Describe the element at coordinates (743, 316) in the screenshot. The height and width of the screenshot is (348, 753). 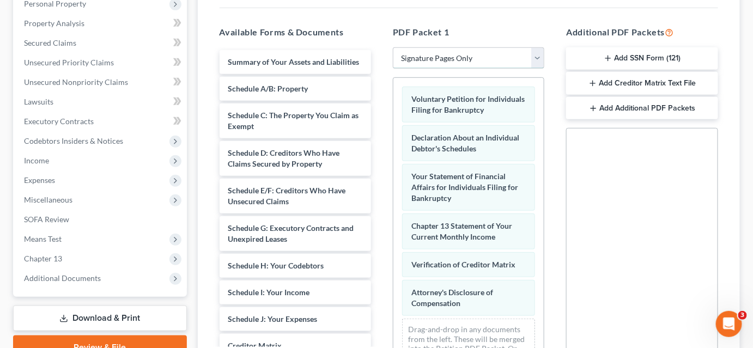
I see `span: 3` at that location.